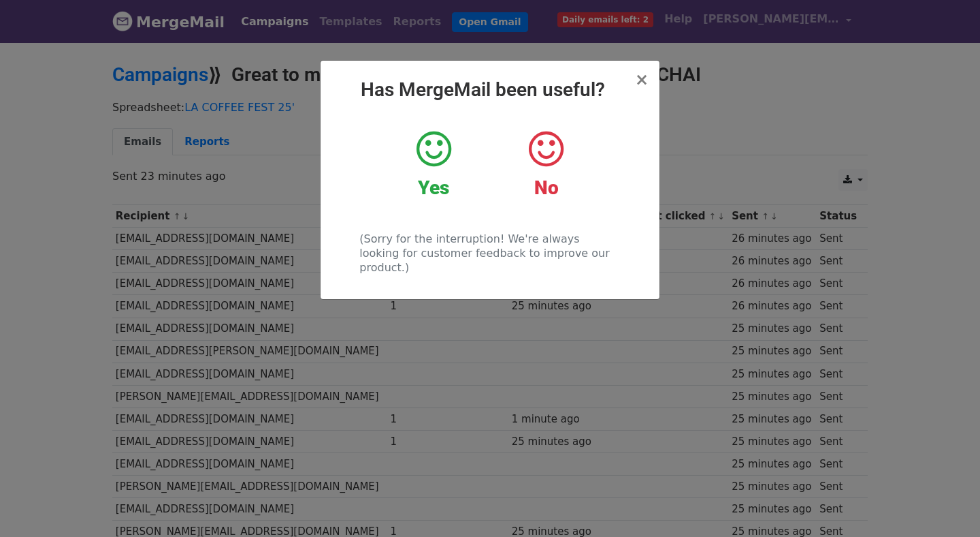 Image resolution: width=980 pixels, height=537 pixels. I want to click on strong: No, so click(547, 187).